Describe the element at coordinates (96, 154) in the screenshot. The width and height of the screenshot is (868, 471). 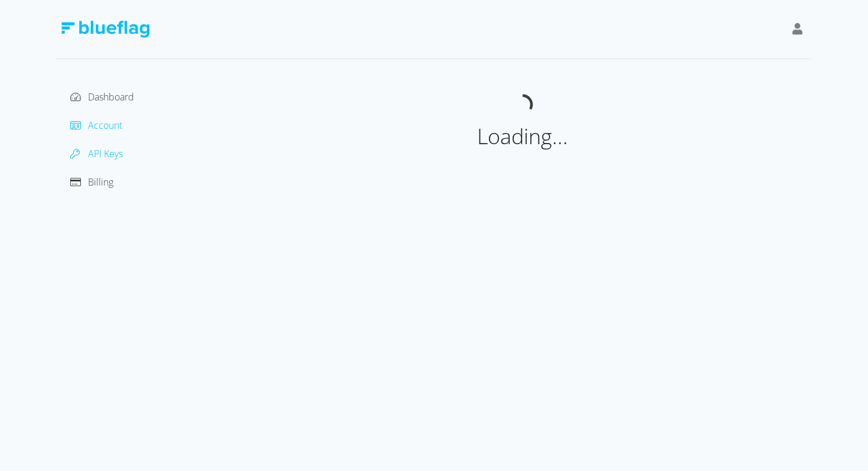
I see `a: API Keys` at that location.